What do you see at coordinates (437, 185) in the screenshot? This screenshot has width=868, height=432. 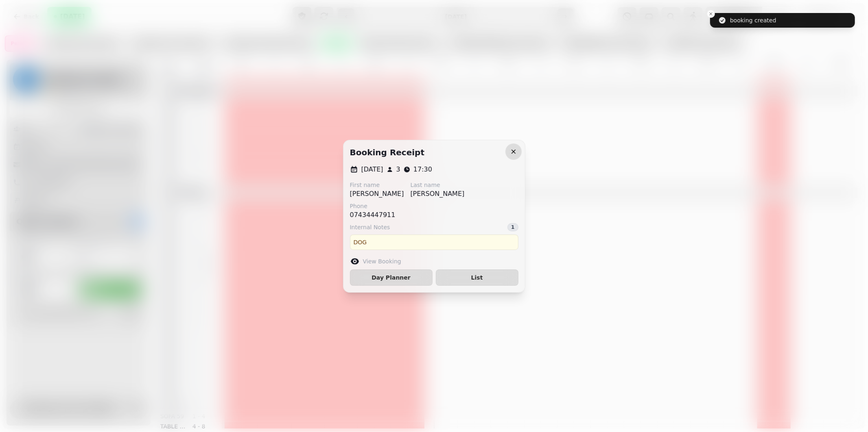 I see `label: Last name` at bounding box center [437, 185].